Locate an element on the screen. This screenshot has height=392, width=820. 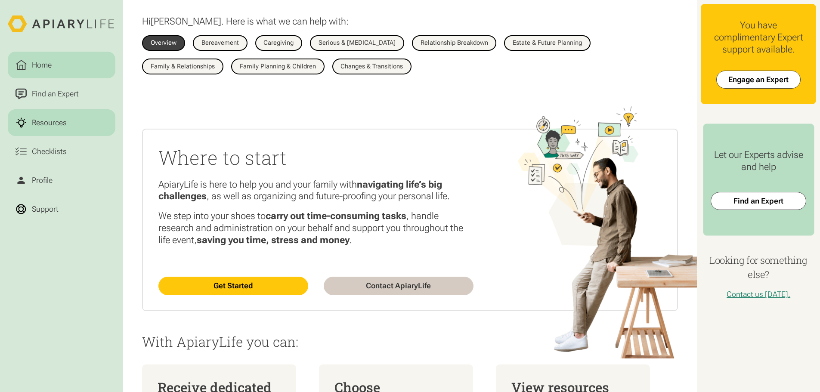
div: Relationship Breakdown is located at coordinates (454, 43).